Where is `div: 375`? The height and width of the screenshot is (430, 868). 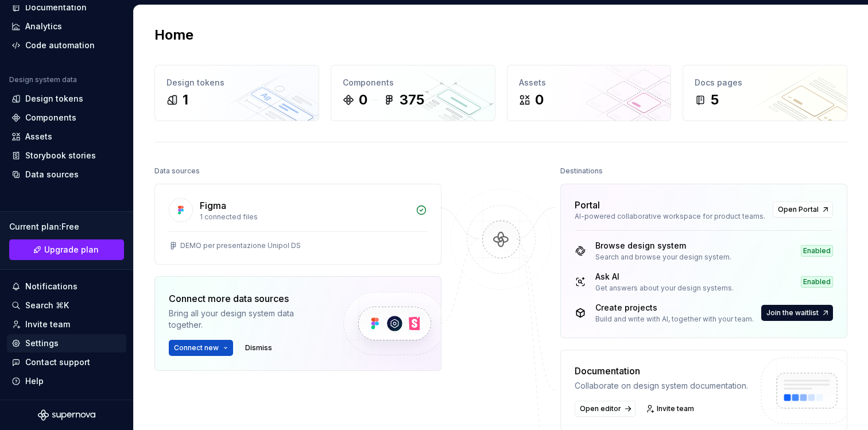 div: 375 is located at coordinates (412, 100).